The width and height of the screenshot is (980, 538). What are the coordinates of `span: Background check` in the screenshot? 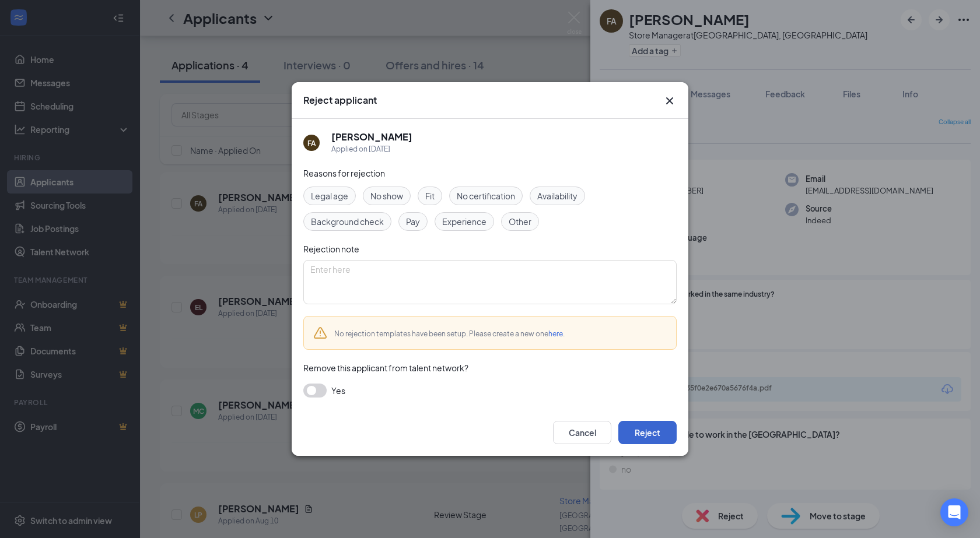 It's located at (347, 221).